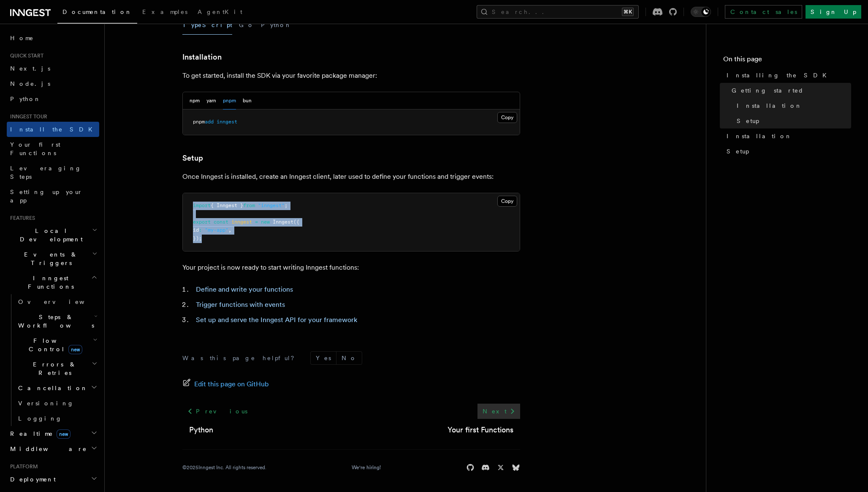 The height and width of the screenshot is (492, 868). I want to click on button: Search...⌘K, so click(557, 12).